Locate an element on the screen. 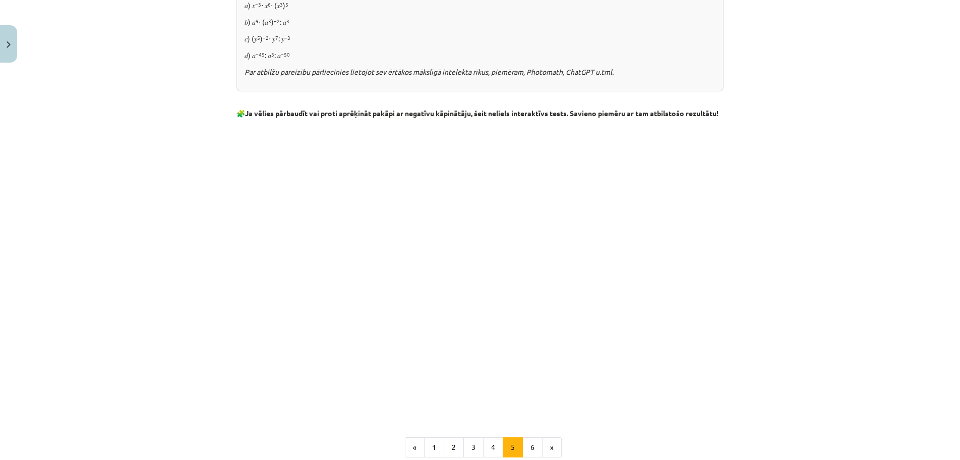 The width and height of the screenshot is (960, 460). button: 5 is located at coordinates (513, 447).